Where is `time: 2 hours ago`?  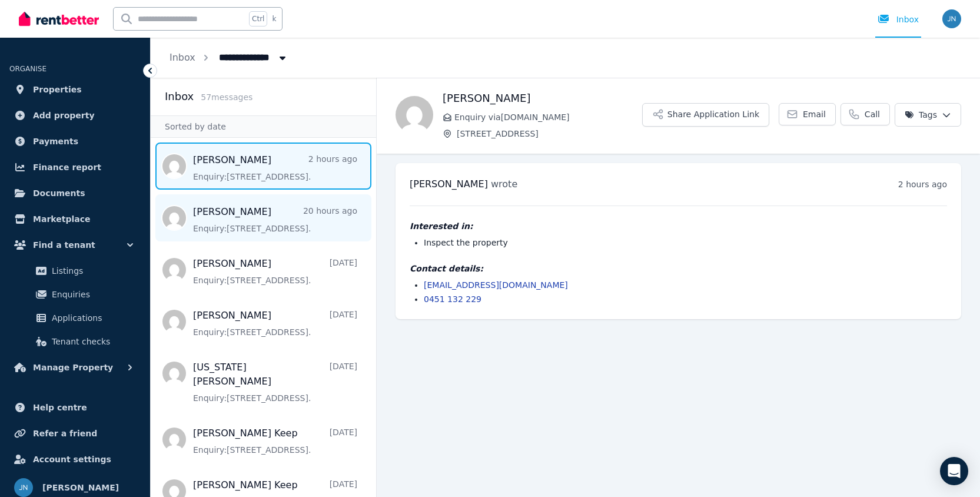
time: 2 hours ago is located at coordinates (922, 184).